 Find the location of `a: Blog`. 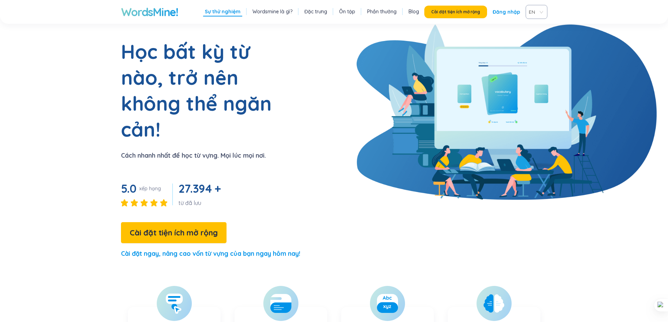

a: Blog is located at coordinates (414, 12).